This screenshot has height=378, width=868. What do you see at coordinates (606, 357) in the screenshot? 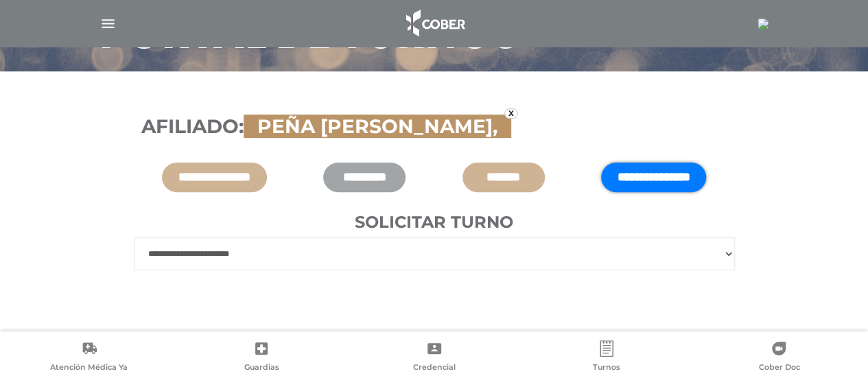
I see `a: Turnos` at bounding box center [606, 357].